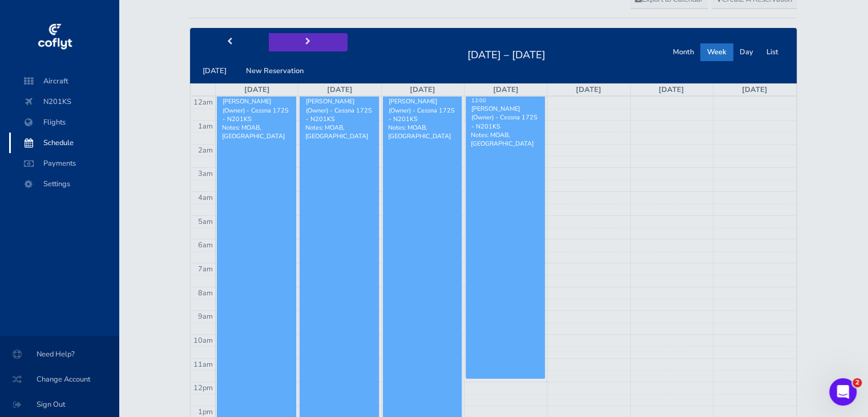 This screenshot has height=417, width=868. I want to click on span: Change Account, so click(60, 379).